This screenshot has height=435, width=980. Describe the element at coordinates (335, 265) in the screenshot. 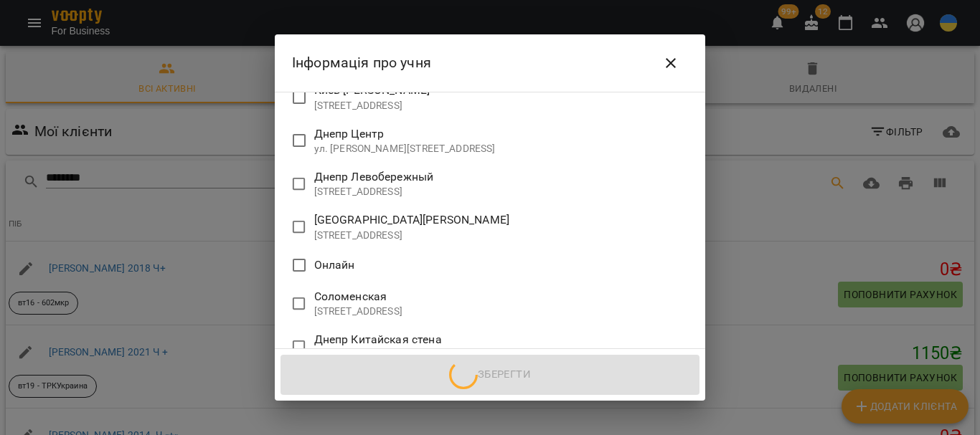

I see `span: Онлайн` at that location.